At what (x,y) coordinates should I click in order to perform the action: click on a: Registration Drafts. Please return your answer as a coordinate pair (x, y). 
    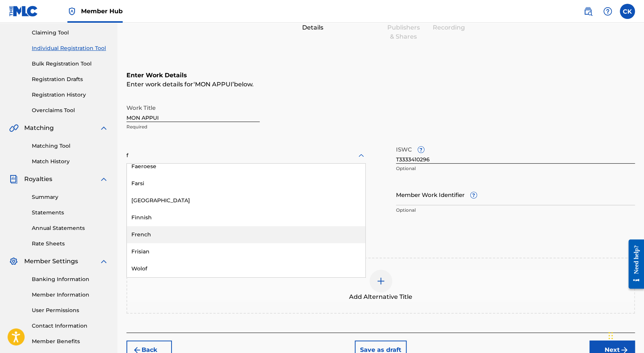
    Looking at the image, I should click on (70, 79).